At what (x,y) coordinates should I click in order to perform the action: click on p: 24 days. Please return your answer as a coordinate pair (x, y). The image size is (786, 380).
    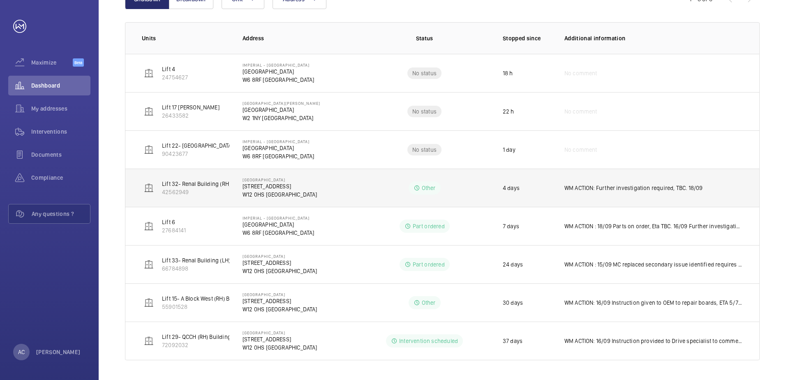
    Looking at the image, I should click on (513, 264).